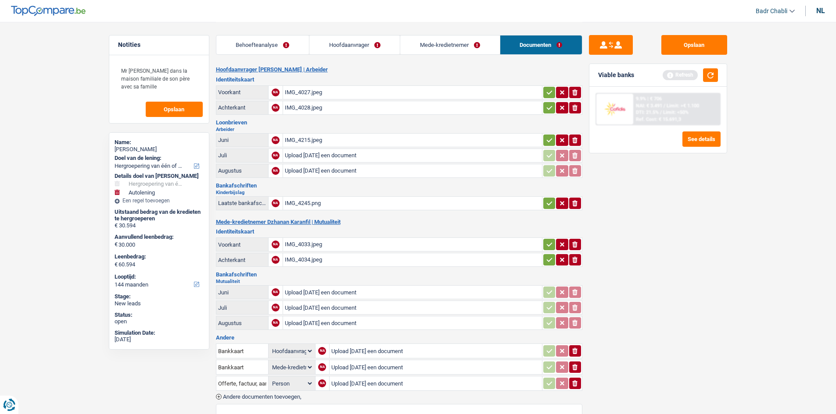  I want to click on span: Andere documenten toevoegen,, so click(262, 397).